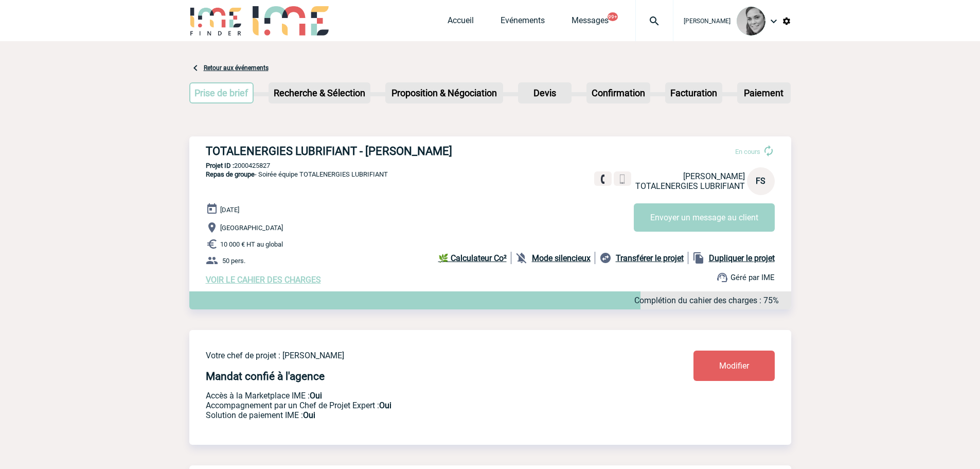 The height and width of the screenshot is (469, 980). What do you see at coordinates (612, 16) in the screenshot?
I see `button: 99+` at bounding box center [612, 16].